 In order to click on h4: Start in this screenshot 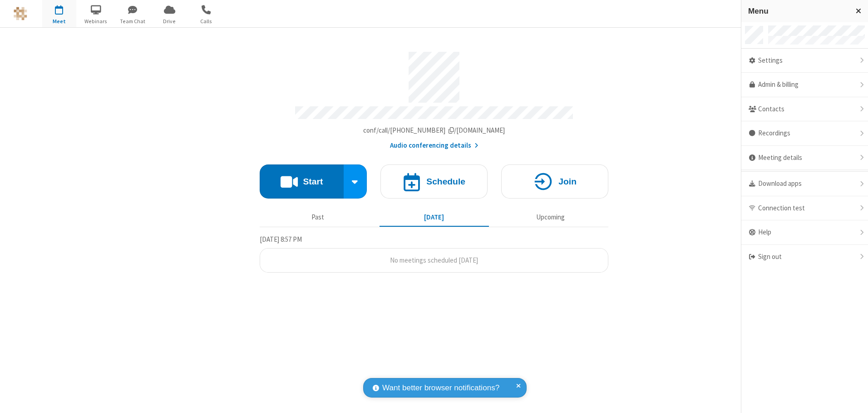, I will do `click(313, 181)`.